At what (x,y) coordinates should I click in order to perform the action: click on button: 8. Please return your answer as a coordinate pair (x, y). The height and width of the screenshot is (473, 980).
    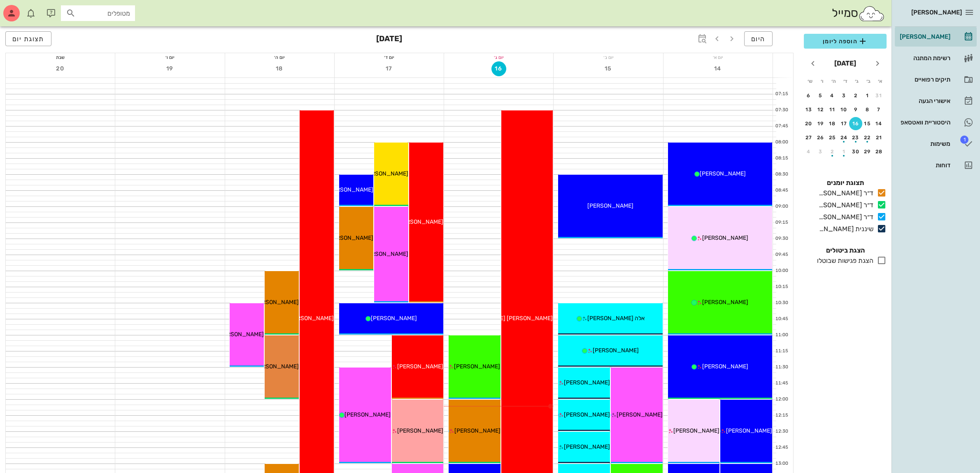
    Looking at the image, I should click on (868, 109).